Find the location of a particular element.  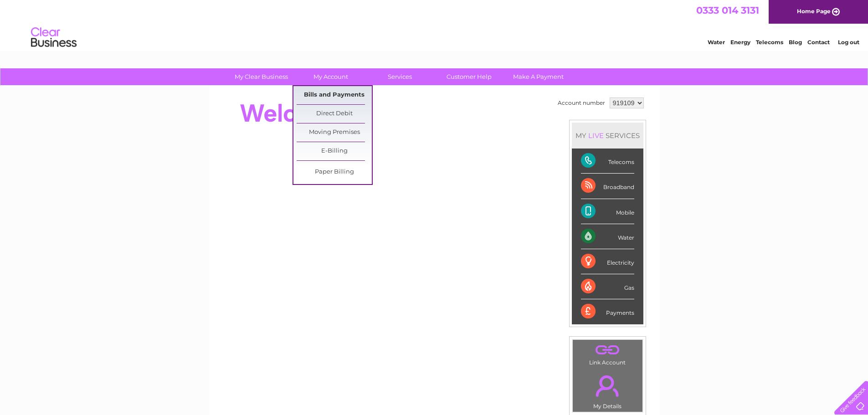

a: Contact is located at coordinates (818, 42).